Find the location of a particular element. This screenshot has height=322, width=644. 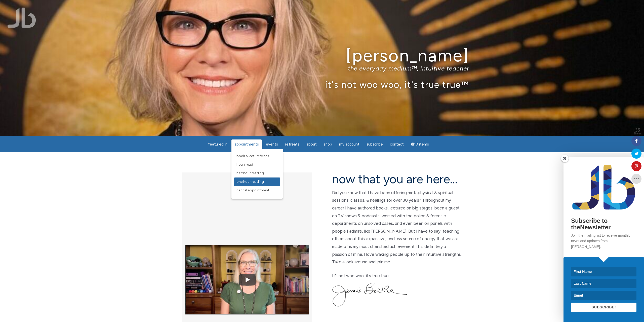

h2: now that you are here… is located at coordinates (397, 179).